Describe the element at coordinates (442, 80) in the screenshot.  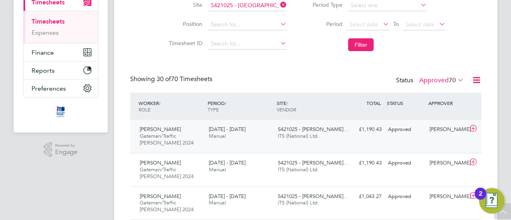
I see `label: Approved` at that location.